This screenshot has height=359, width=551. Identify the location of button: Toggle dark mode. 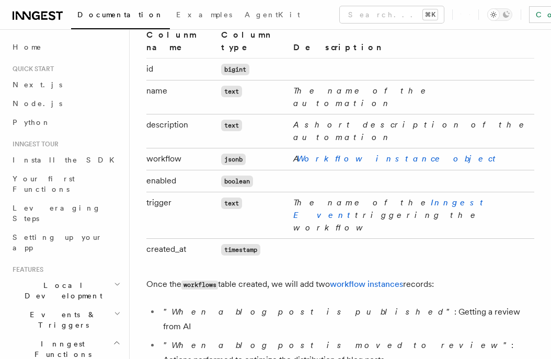
(500, 15).